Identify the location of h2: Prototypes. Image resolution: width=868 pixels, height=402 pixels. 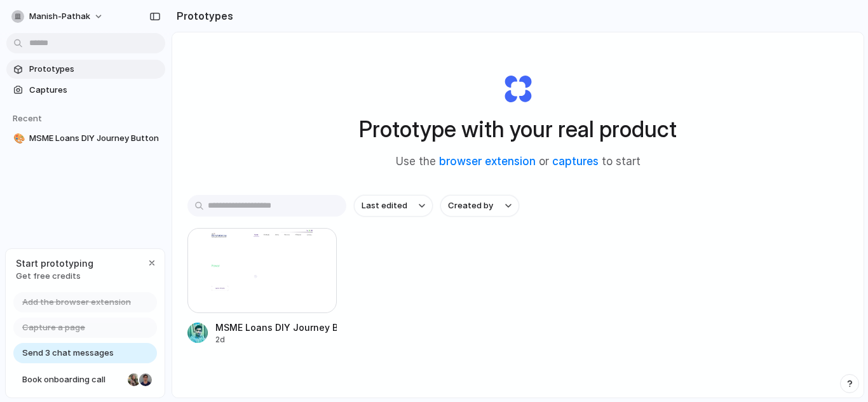
(202, 16).